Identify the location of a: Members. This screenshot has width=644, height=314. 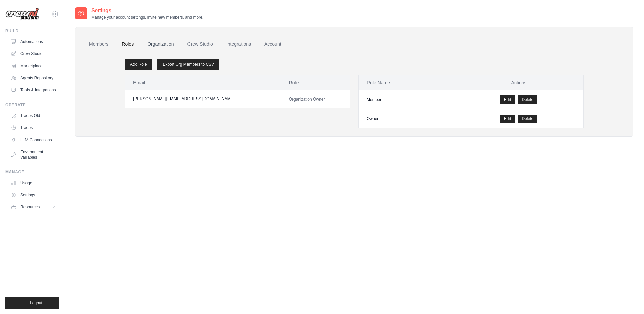
(99, 45).